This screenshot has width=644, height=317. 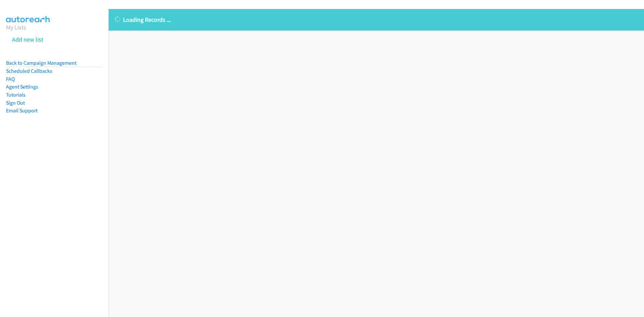 What do you see at coordinates (15, 95) in the screenshot?
I see `a: Tutorials` at bounding box center [15, 95].